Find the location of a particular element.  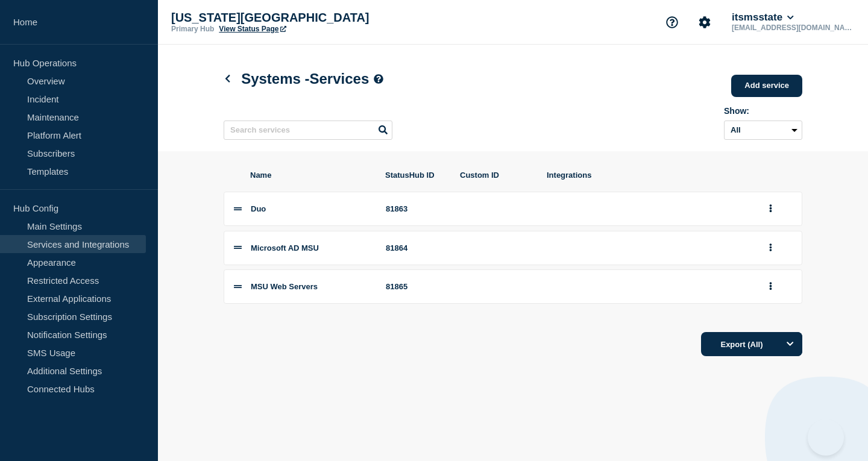

h1: Systems - Services is located at coordinates (304, 79).